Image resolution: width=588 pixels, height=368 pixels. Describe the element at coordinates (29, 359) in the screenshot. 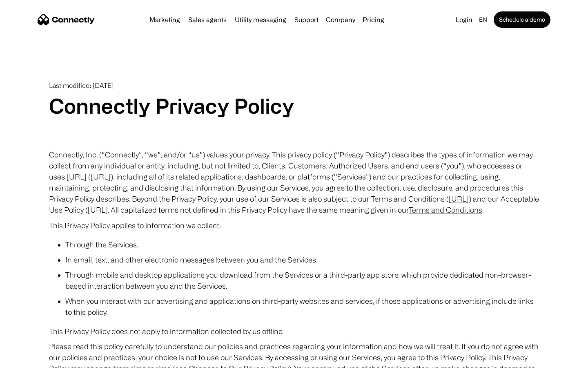

I see `aside: Language selected: English` at that location.